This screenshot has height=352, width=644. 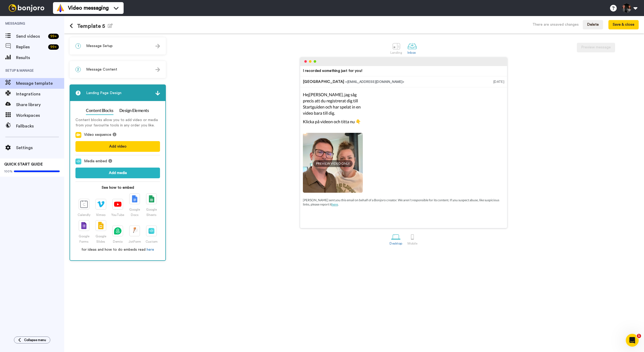 What do you see at coordinates (118, 215) in the screenshot?
I see `span: YouTube` at bounding box center [118, 215].